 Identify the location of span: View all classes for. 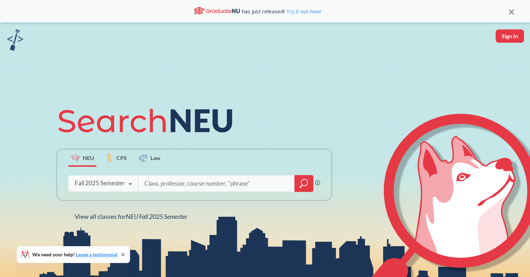
(131, 217).